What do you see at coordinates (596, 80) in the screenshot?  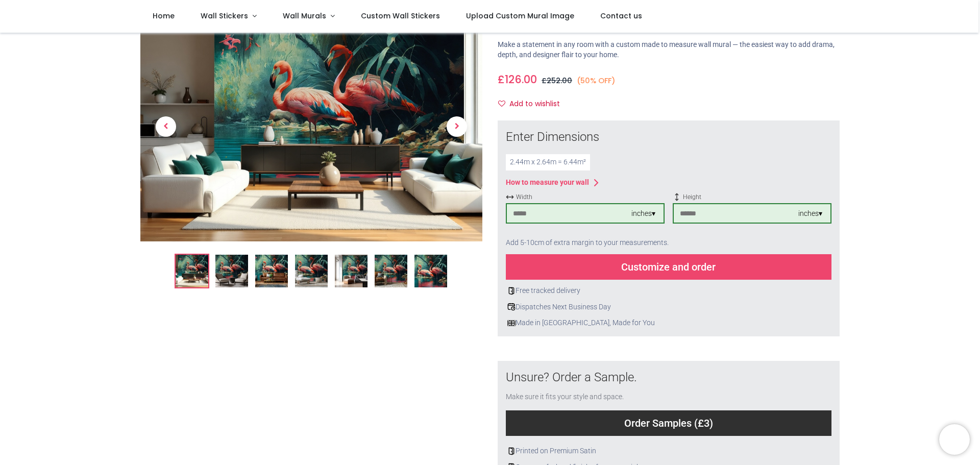 I see `small: (50% OFF)` at bounding box center [596, 80].